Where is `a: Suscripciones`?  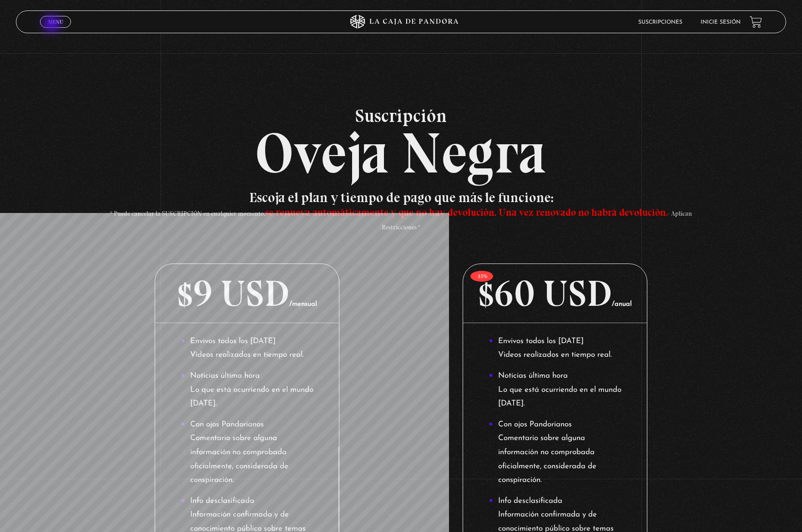
a: Suscripciones is located at coordinates (660, 23).